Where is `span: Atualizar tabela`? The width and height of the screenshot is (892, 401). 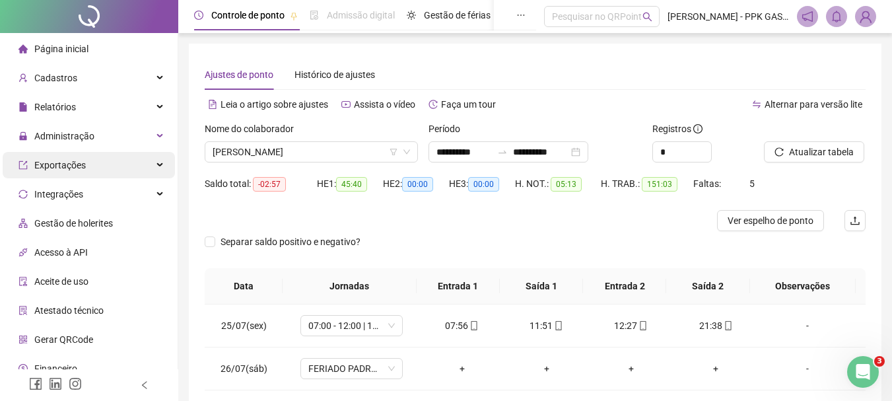
span: Atualizar tabela is located at coordinates (821, 152).